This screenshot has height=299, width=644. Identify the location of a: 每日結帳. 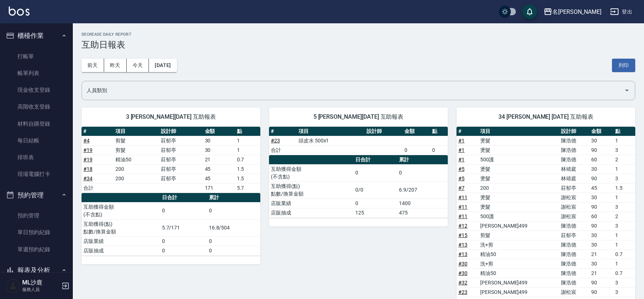
(36, 140).